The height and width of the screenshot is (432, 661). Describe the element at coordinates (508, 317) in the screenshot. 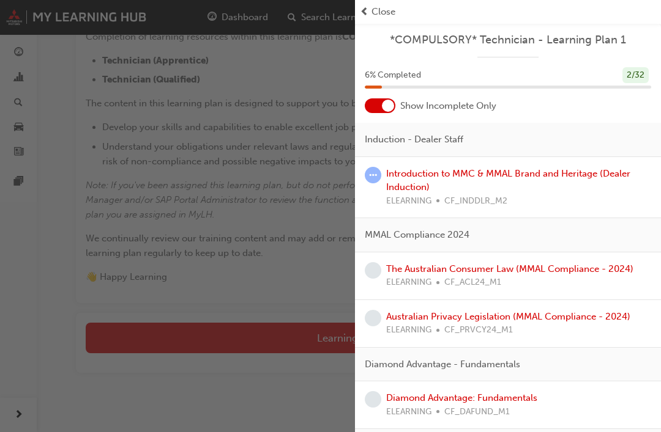

I see `a: Australian Privacy Legislation (MMAL Compliance - 2024)` at that location.